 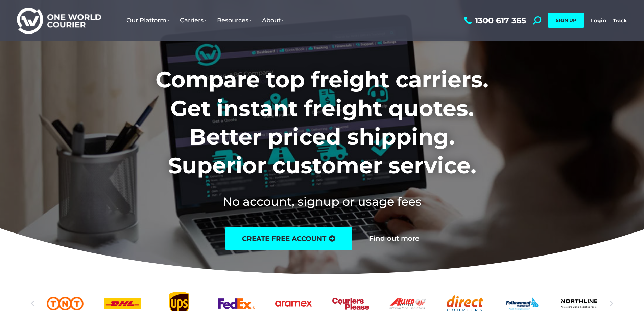 I want to click on span: Our Platform, so click(x=148, y=20).